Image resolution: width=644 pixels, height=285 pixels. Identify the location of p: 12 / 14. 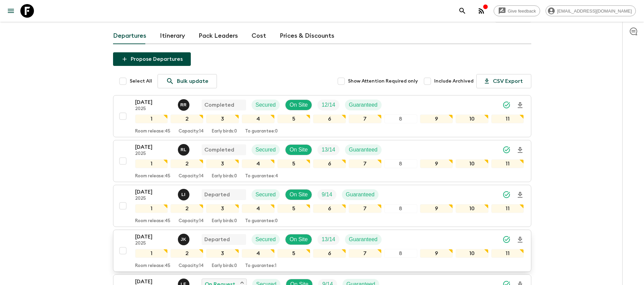
(328, 105).